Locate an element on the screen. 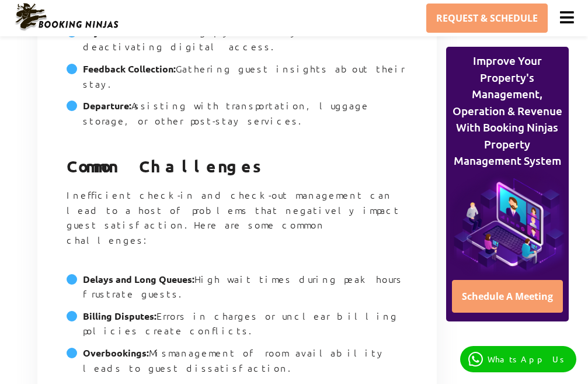  p: WhatsApp Us is located at coordinates (528, 359).